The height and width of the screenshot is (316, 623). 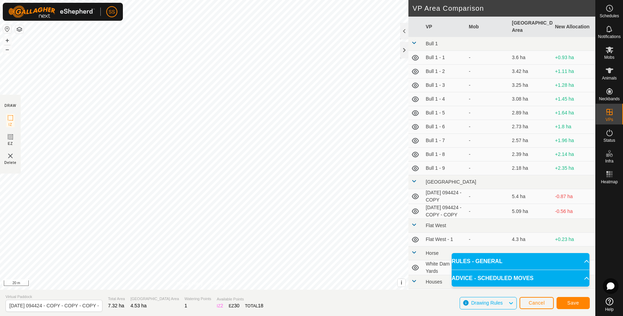 I want to click on td: +0.93 ha, so click(x=574, y=58).